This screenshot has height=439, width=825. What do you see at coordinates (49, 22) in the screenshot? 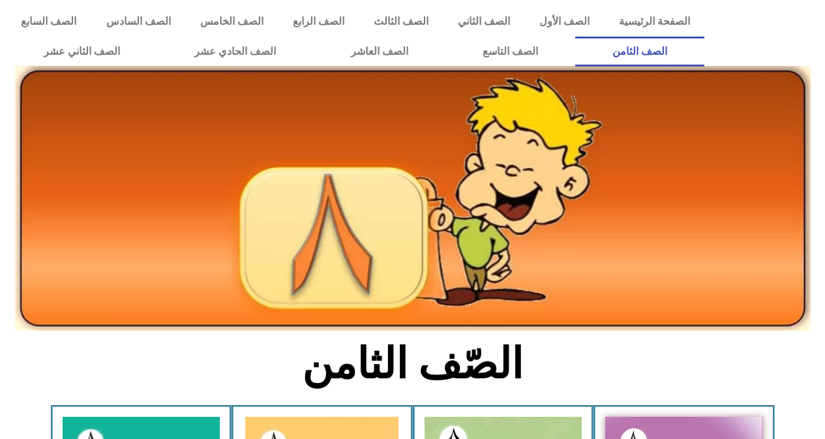
I see `a: الصف السابع` at bounding box center [49, 22].